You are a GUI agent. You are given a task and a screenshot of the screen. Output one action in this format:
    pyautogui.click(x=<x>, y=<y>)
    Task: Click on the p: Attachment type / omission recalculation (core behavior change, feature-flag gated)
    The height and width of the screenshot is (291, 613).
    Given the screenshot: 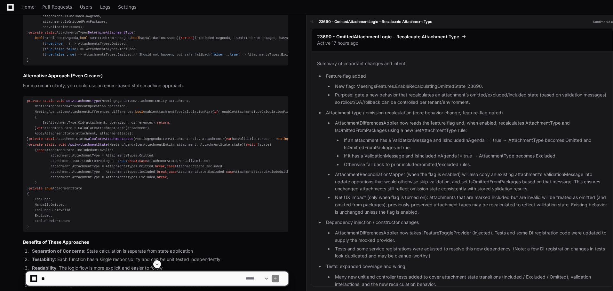 What is the action you would take?
    pyautogui.click(x=467, y=113)
    